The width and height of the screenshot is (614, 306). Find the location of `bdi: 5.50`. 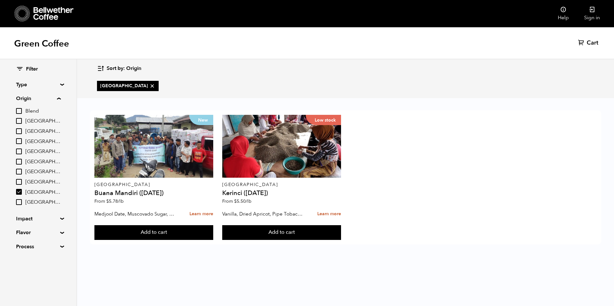

bdi: 5.50 is located at coordinates (243, 201).